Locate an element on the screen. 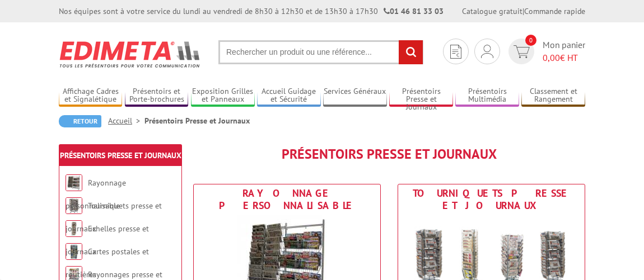 The width and height of the screenshot is (644, 280). div: Rayonnage personnalisable is located at coordinates (286, 200).